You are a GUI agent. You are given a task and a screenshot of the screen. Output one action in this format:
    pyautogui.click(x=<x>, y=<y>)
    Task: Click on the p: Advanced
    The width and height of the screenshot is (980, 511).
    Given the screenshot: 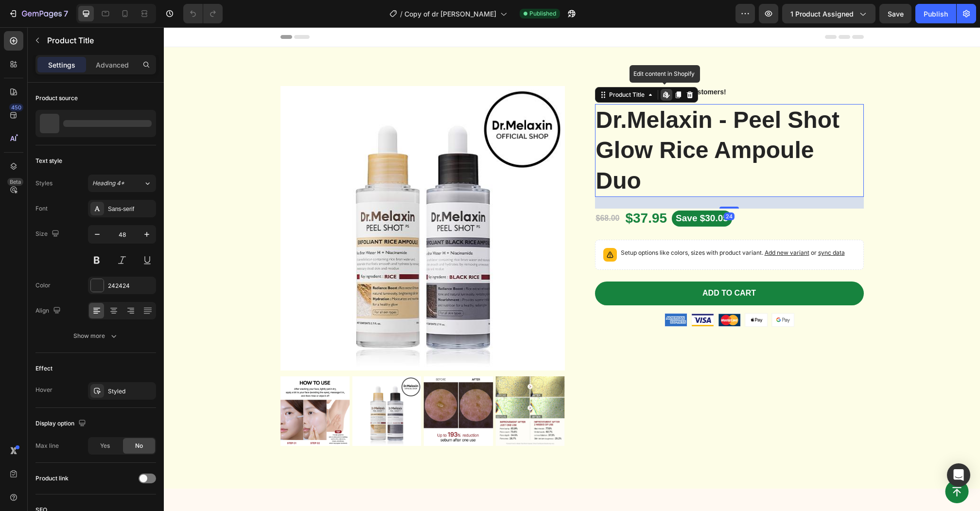 What is the action you would take?
    pyautogui.click(x=112, y=64)
    